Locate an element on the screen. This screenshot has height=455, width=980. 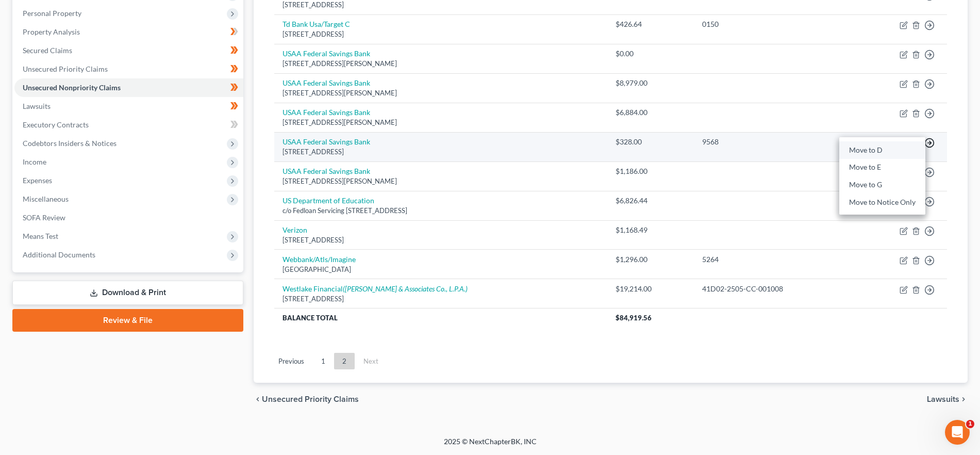
div: $426.64 is located at coordinates (650, 24).